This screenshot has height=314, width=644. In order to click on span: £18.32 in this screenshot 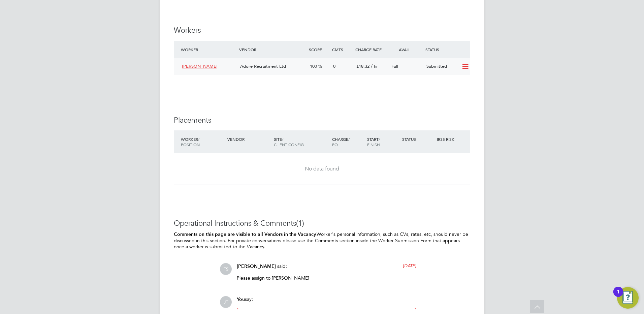, I will do `click(363, 66)`.